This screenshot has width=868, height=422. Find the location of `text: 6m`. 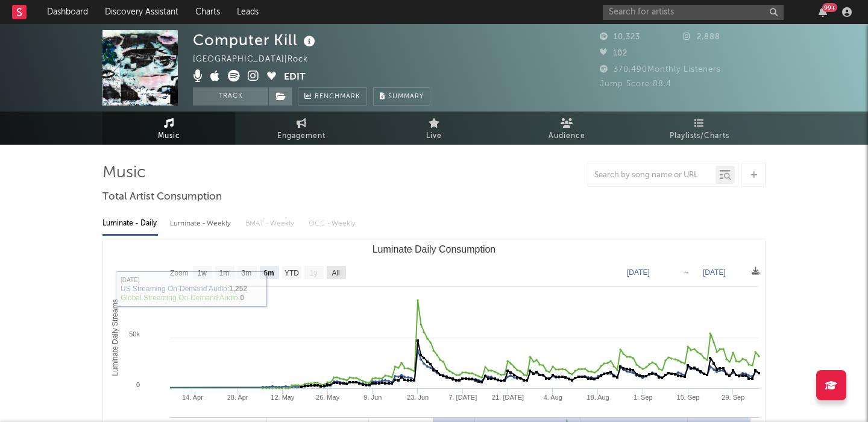

text: 6m is located at coordinates (268, 273).